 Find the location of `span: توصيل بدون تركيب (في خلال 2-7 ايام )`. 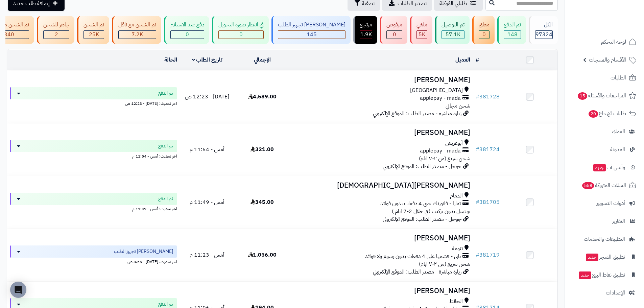

span: توصيل بدون تركيب (في خلال 2-7 ايام ) is located at coordinates (430, 211).